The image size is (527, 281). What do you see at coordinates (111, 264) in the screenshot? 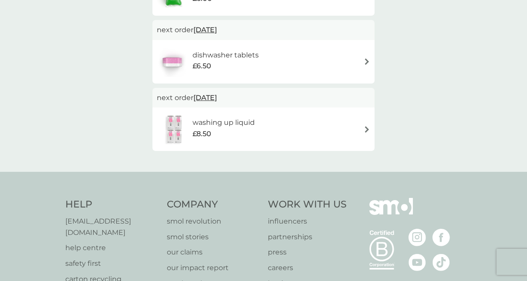
I see `p: safety first` at bounding box center [111, 264].